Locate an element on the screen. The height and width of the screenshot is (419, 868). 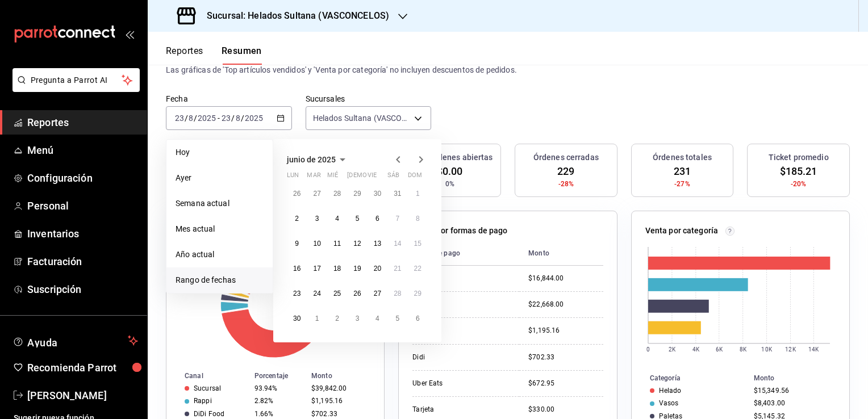
div: Tarjeta is located at coordinates (461, 409).